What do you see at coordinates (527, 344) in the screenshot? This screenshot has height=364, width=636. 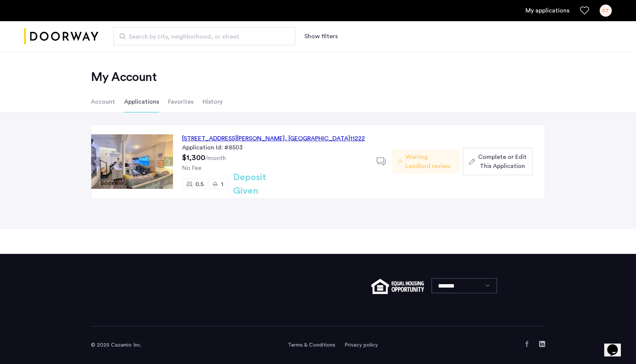 I see `a: Facebook` at bounding box center [527, 344].